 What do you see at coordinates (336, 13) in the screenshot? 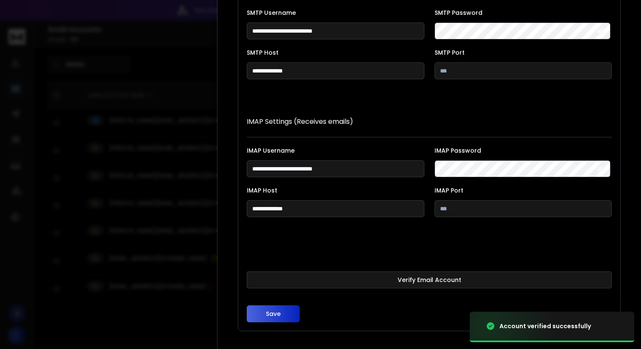
I see `label: SMTP Username` at bounding box center [336, 13].